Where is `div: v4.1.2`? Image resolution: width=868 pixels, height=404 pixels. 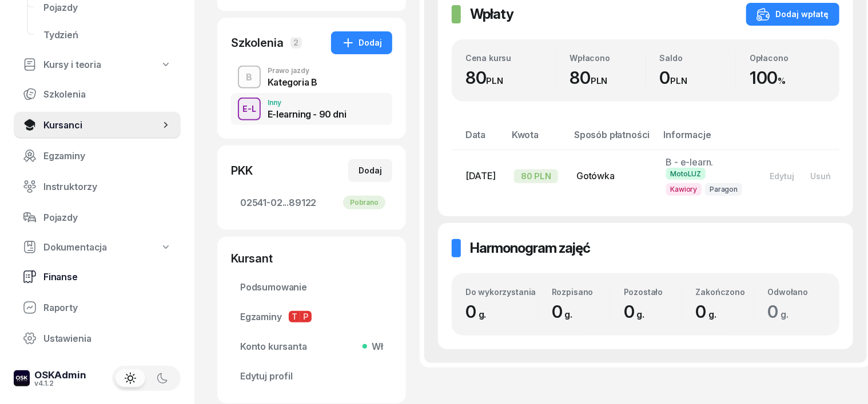
div: v4.1.2 is located at coordinates (60, 384).